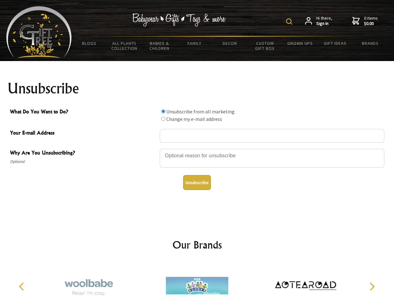 Image resolution: width=394 pixels, height=299 pixels. I want to click on button: Unsubscribe, so click(197, 183).